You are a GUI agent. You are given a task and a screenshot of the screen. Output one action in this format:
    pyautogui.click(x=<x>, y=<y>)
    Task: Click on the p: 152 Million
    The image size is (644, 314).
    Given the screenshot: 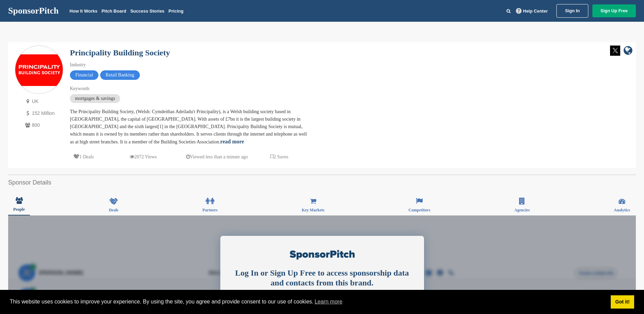 What is the action you would take?
    pyautogui.click(x=43, y=113)
    